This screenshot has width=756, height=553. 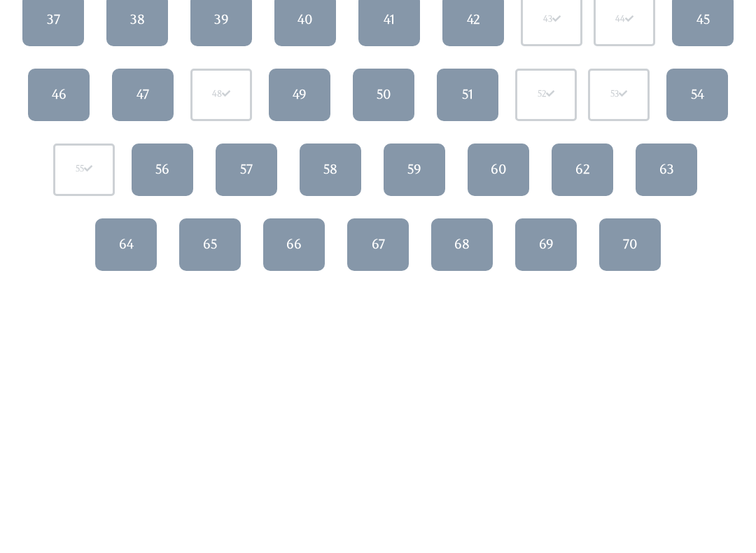 I want to click on a: 56, so click(x=162, y=170).